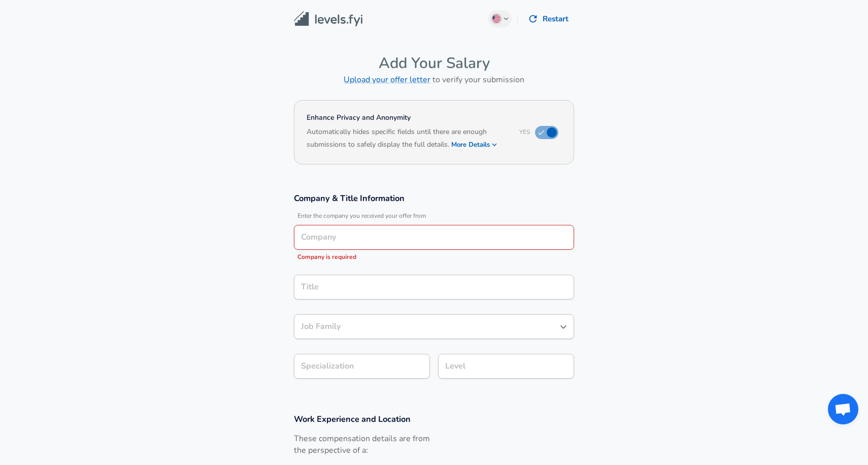  I want to click on button: English (US), so click(500, 19).